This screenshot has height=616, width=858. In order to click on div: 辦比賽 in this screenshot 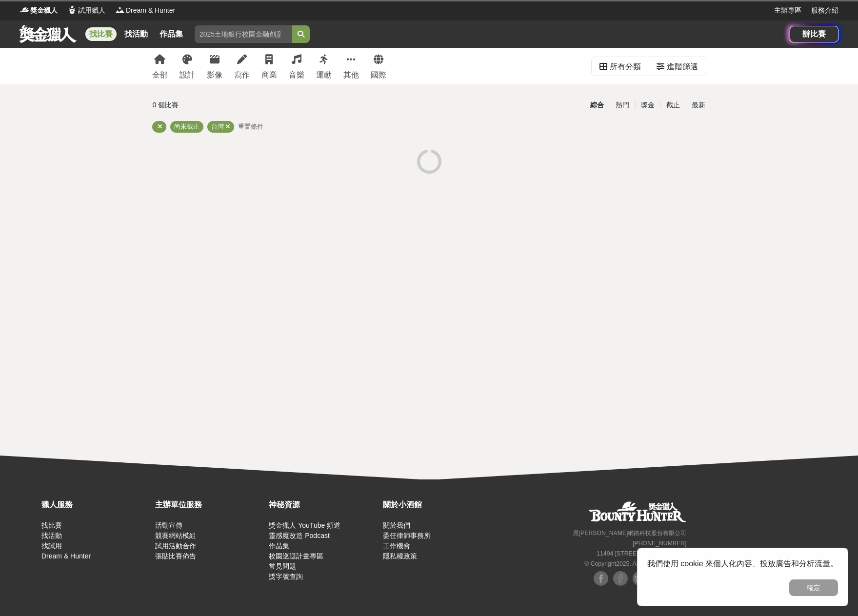, I will do `click(814, 34)`.